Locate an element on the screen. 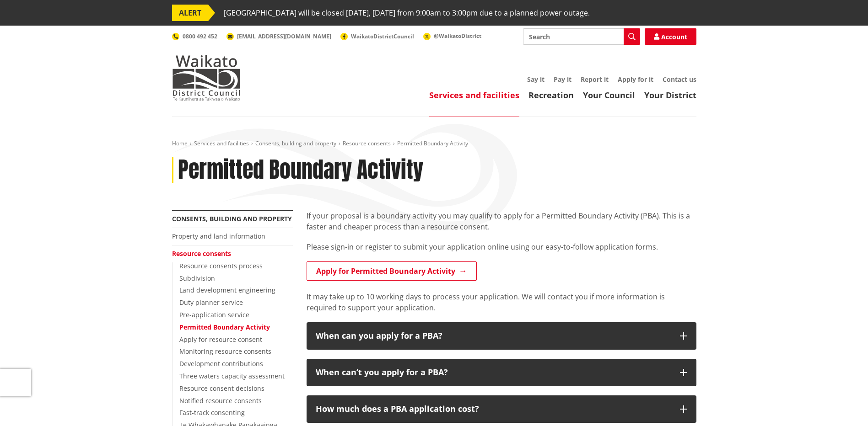  button: When can you apply for a PBA? is located at coordinates (501, 336).